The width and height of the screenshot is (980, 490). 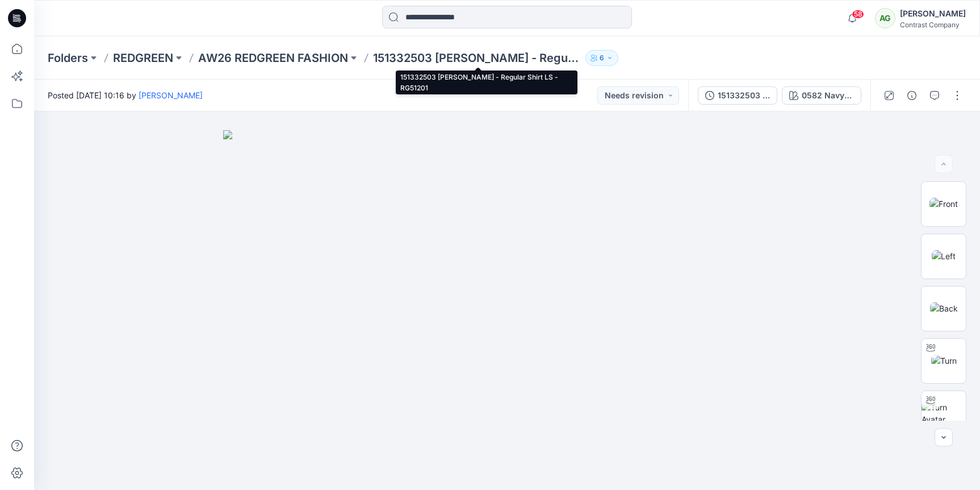 I want to click on div: 0582 Navy19-4010 TCX, so click(x=827, y=95).